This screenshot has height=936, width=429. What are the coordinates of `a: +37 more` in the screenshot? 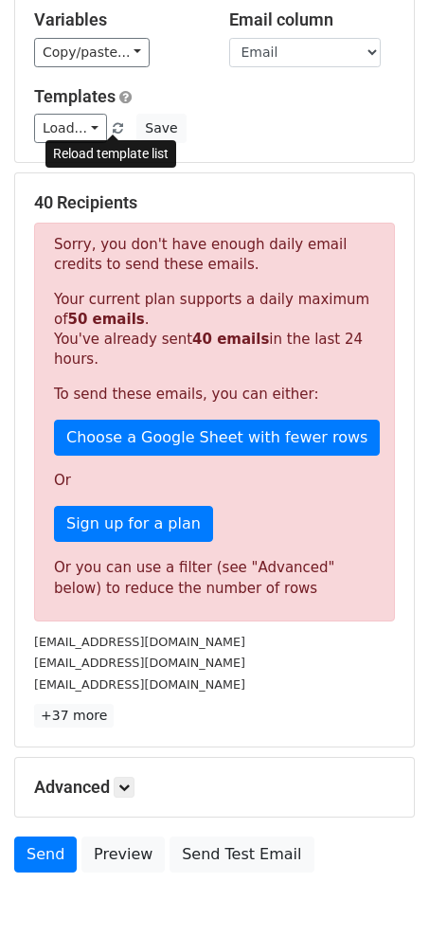 It's located at (74, 715).